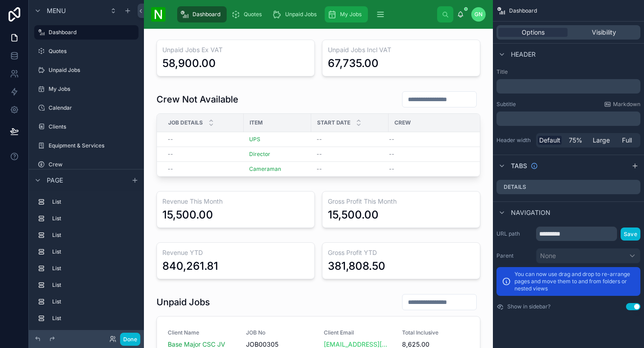 This screenshot has width=644, height=348. I want to click on label: Clients, so click(93, 127).